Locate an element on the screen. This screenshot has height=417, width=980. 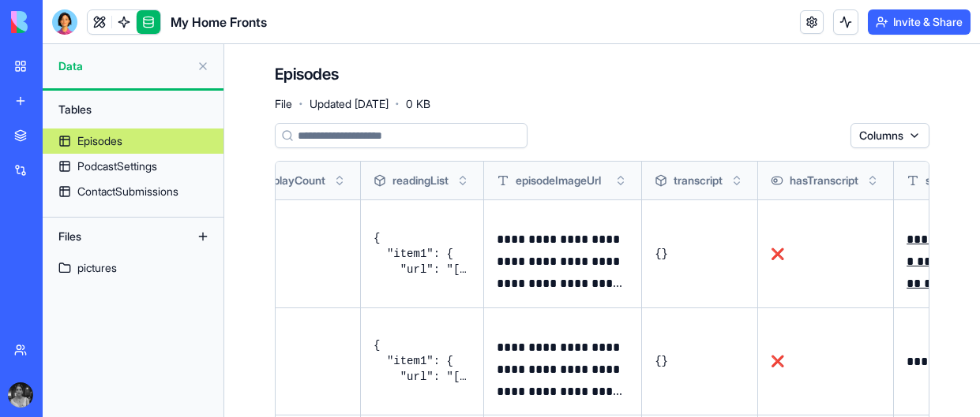
span: 0 KB is located at coordinates (417, 104).